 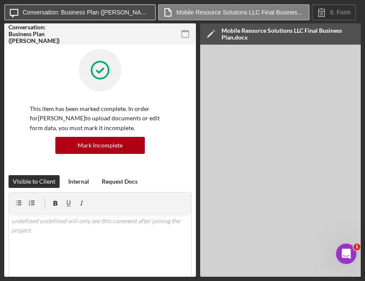 What do you see at coordinates (78, 182) in the screenshot?
I see `button: Internal` at bounding box center [78, 182].